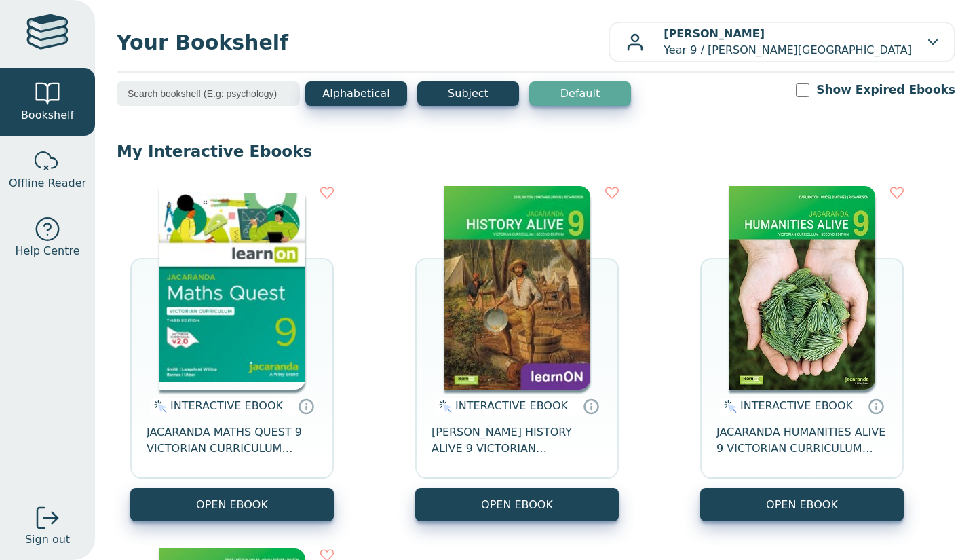 The height and width of the screenshot is (560, 977). I want to click on button: Subject, so click(468, 94).